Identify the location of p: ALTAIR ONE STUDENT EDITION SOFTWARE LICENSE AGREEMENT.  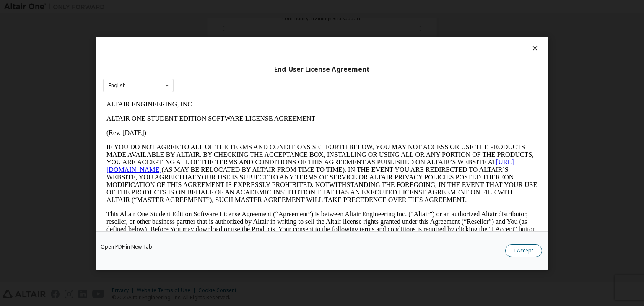
(219, 21).